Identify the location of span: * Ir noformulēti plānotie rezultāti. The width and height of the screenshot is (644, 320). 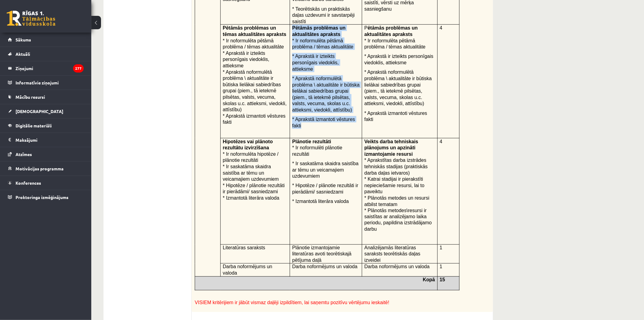
(317, 151).